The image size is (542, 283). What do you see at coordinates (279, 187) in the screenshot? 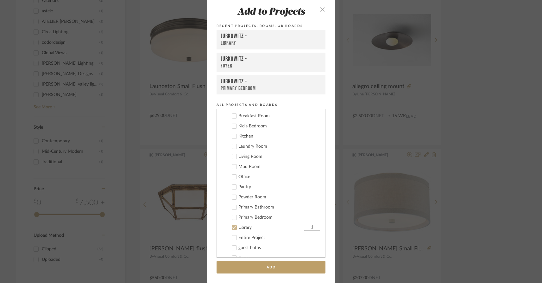
I see `div: Pantry` at bounding box center [279, 187].